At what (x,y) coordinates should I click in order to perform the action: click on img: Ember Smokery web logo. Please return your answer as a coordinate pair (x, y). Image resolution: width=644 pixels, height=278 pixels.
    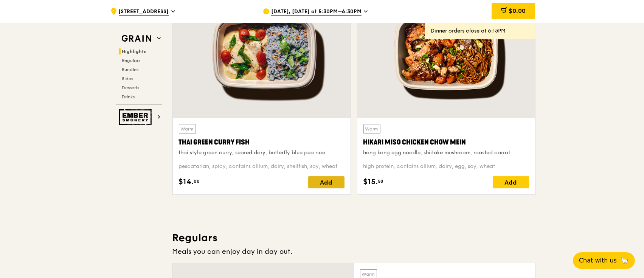
    Looking at the image, I should click on (137, 117).